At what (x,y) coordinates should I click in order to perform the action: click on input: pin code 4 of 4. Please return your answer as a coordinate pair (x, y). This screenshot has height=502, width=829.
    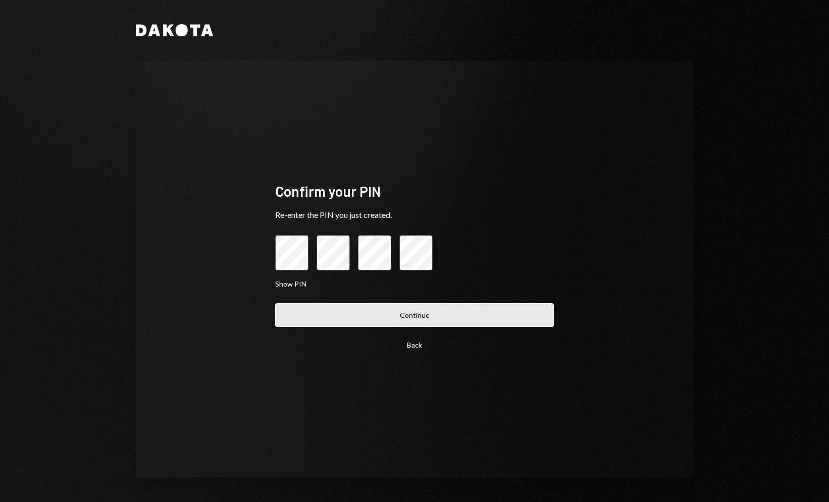
    Looking at the image, I should click on (416, 253).